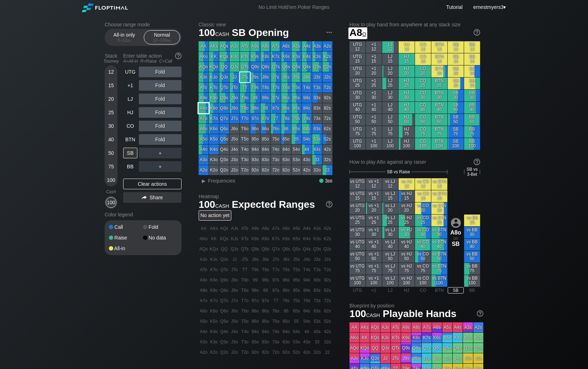 This screenshot has height=369, width=588. I want to click on div: 54o, so click(297, 149).